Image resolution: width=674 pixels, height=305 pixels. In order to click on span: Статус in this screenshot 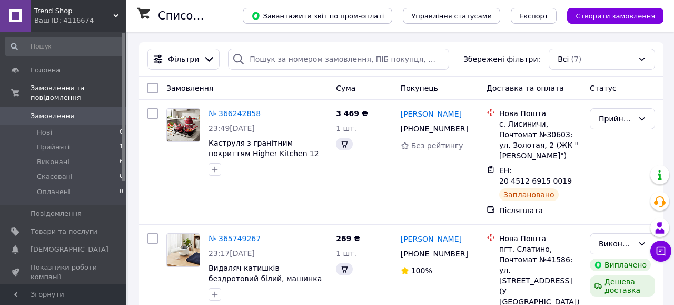, I will do `click(603, 88)`.